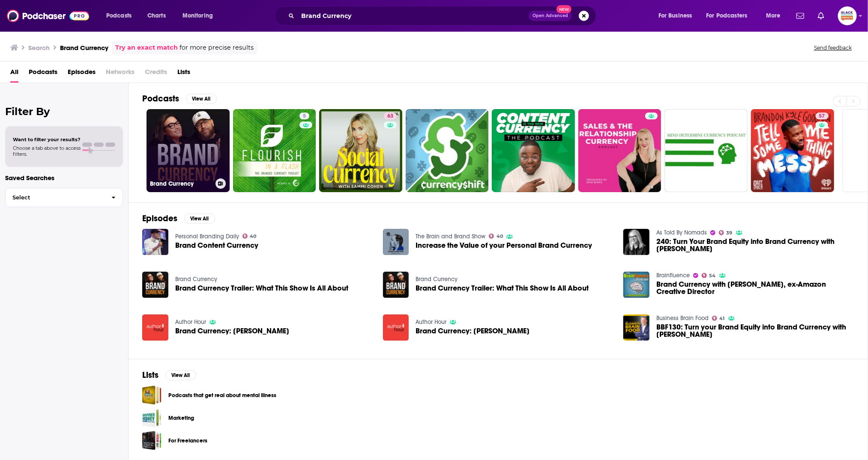 This screenshot has width=868, height=460. I want to click on a: Try an exact match, so click(146, 48).